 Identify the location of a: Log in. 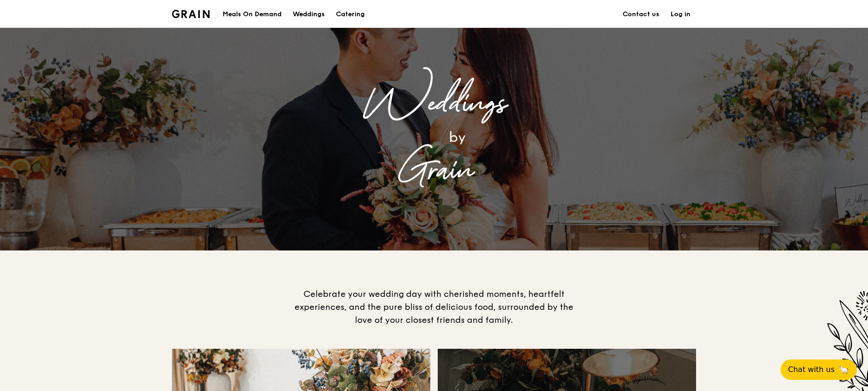
(680, 14).